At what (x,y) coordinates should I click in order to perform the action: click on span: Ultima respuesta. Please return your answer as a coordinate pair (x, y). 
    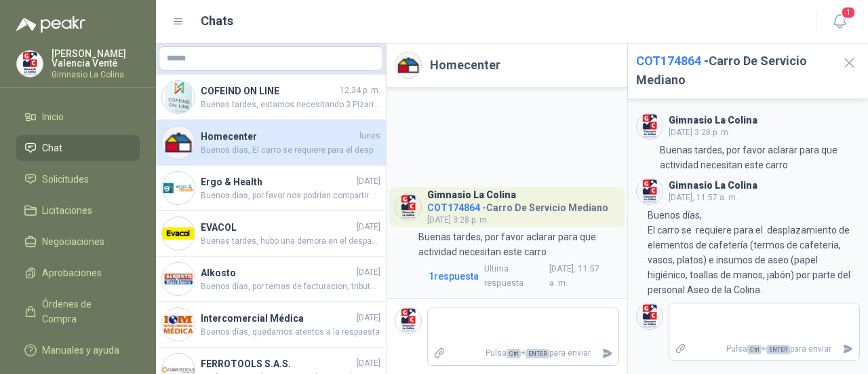
    Looking at the image, I should click on (515, 276).